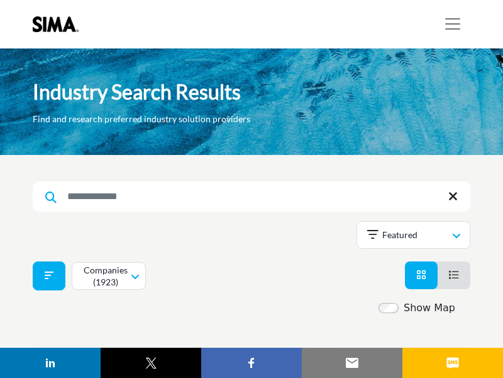 The image size is (503, 378). I want to click on p: Find and research preferred industry solution providers, so click(142, 119).